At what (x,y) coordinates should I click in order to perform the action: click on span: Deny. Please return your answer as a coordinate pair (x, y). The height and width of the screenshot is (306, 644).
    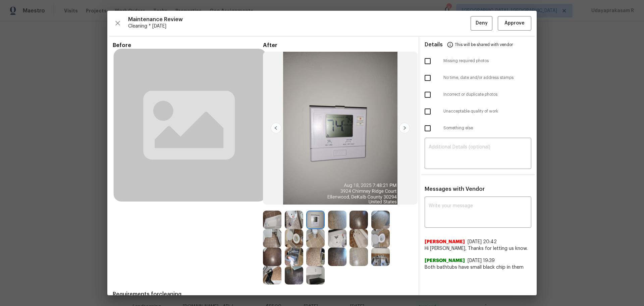
    Looking at the image, I should click on (482, 23).